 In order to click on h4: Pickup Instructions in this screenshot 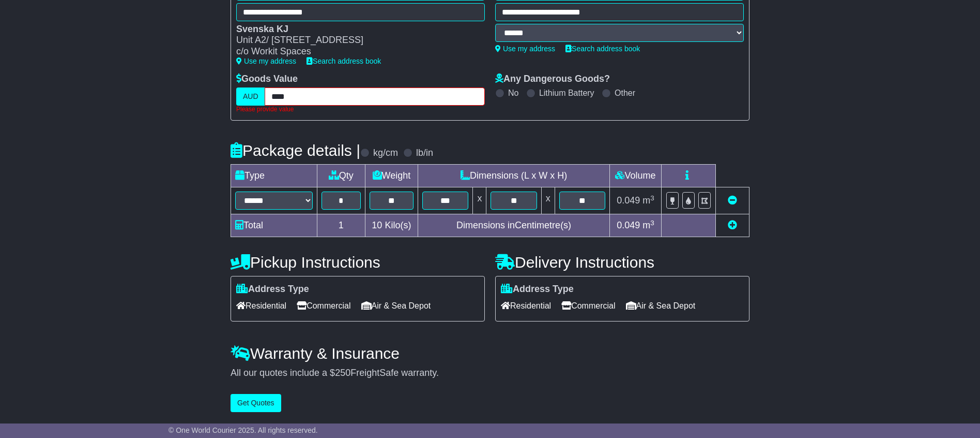, I will do `click(358, 262)`.